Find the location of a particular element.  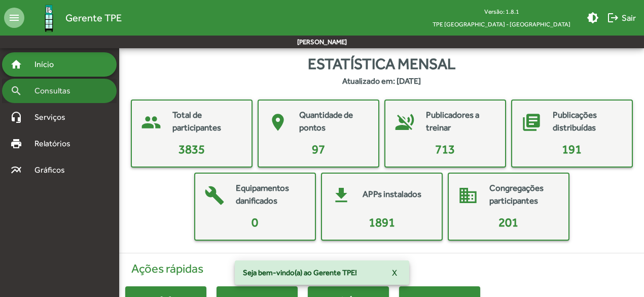

span: Serviços is located at coordinates (54, 117).